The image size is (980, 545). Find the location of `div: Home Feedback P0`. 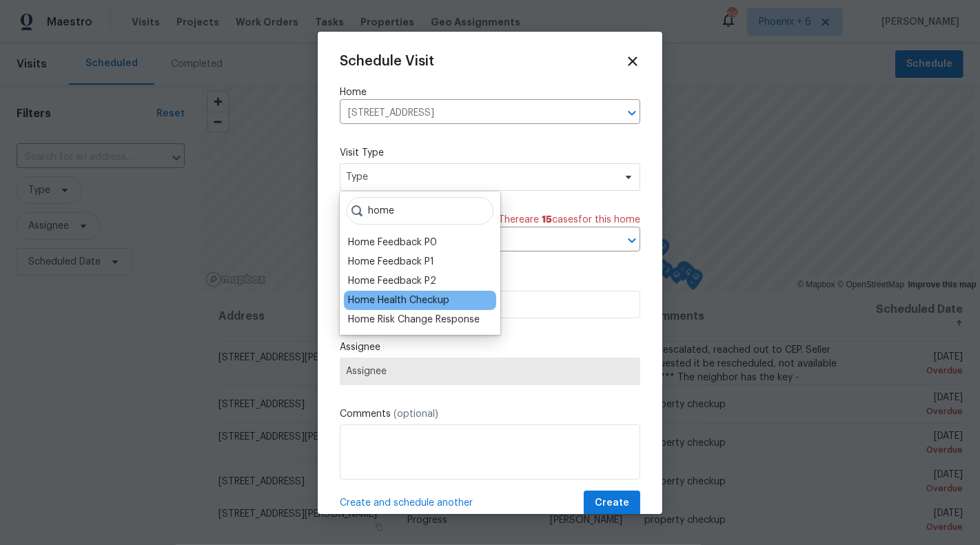

div: Home Feedback P0 is located at coordinates (392, 242).